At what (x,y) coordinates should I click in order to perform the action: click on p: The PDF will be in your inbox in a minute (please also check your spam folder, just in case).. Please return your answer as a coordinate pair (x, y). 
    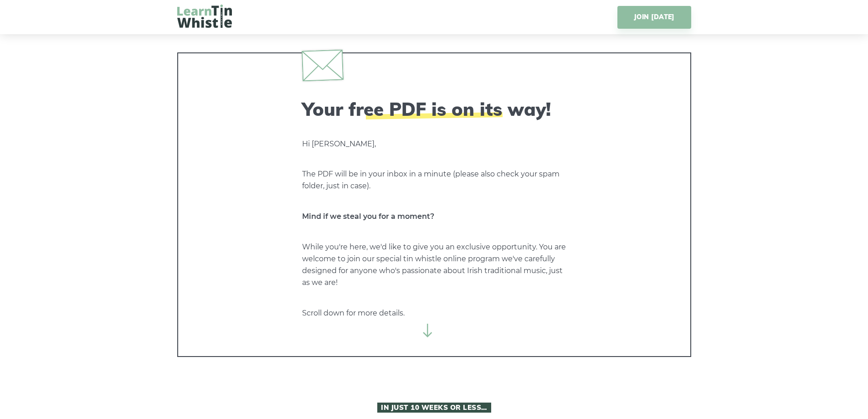
    Looking at the image, I should click on (434, 180).